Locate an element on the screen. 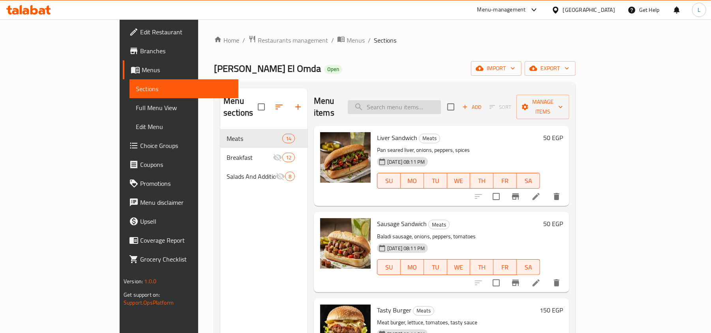 The height and width of the screenshot is (333, 711). button: Branch-specific-item is located at coordinates (516, 197).